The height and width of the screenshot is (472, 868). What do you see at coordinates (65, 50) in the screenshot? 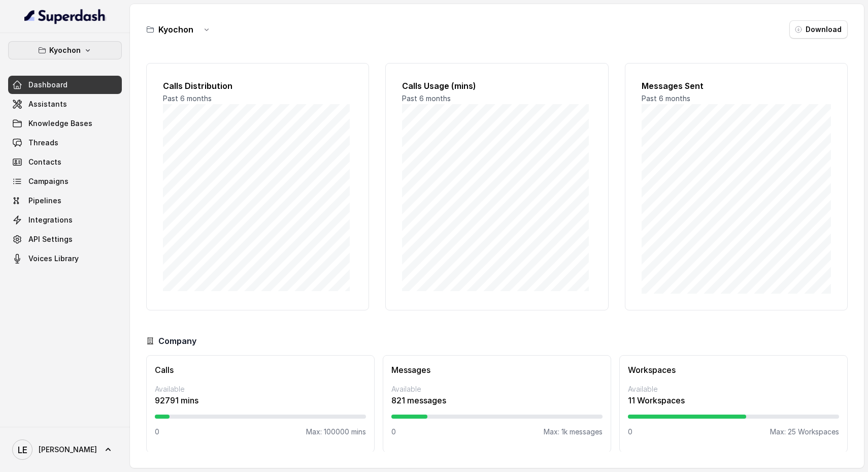
I see `p: Kyochon` at bounding box center [65, 50].